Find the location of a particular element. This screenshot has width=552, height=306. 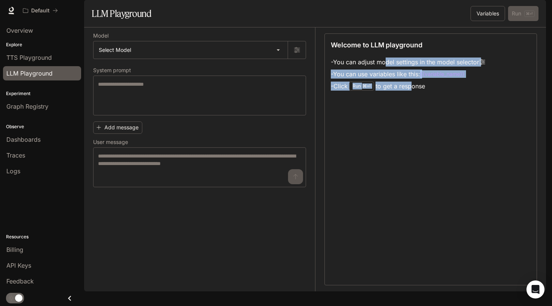

li: - You can use variables like this: is located at coordinates (408, 74).